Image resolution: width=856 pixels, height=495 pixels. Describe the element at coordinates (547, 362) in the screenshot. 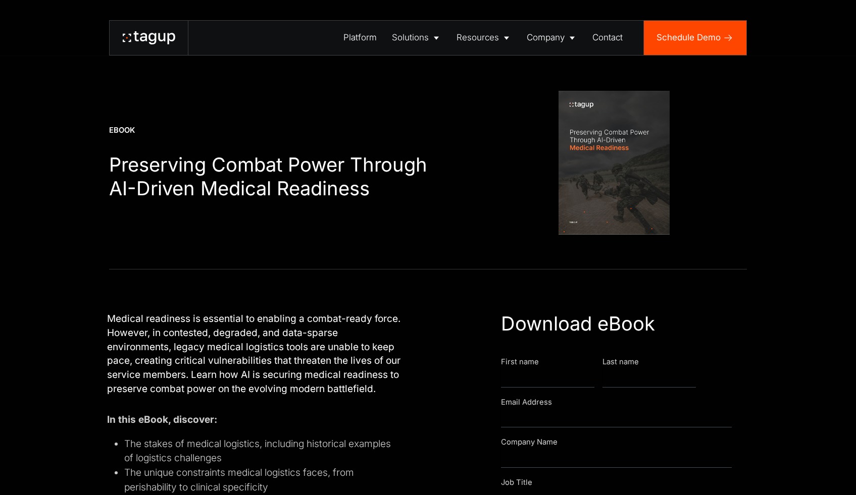

I see `div: First name` at that location.